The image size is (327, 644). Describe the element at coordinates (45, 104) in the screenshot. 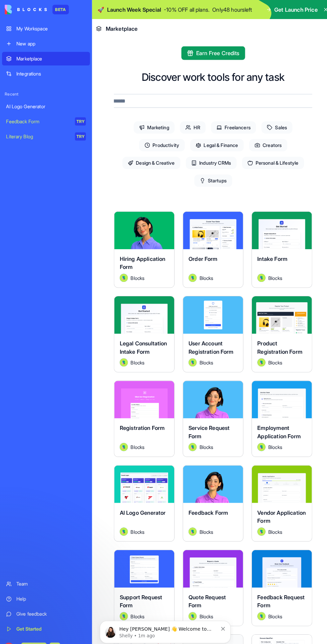

I see `div: AI Logo Generator` at that location.